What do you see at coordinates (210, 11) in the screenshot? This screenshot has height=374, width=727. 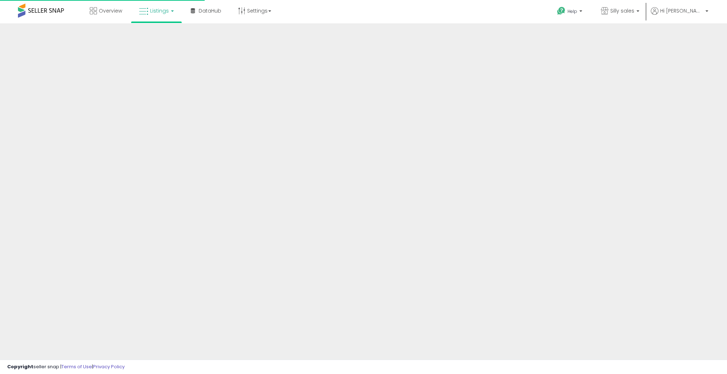 I see `span: DataHub` at bounding box center [210, 11].